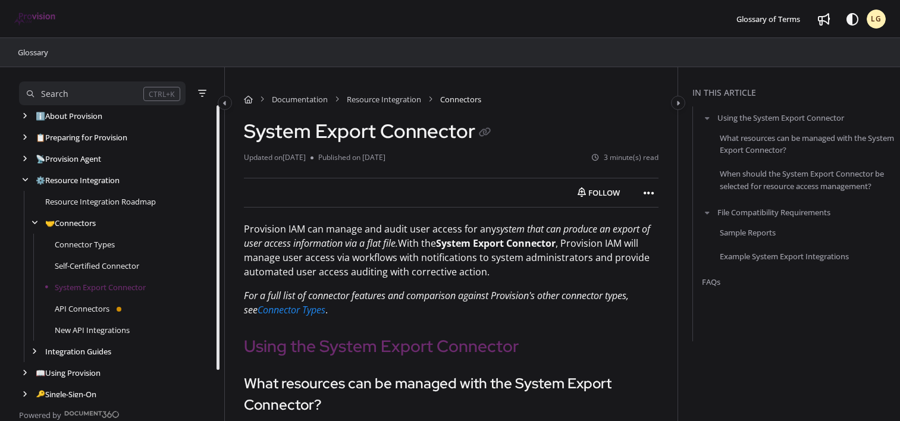 The width and height of the screenshot is (900, 421). I want to click on a: Example System Export Integrations, so click(784, 256).